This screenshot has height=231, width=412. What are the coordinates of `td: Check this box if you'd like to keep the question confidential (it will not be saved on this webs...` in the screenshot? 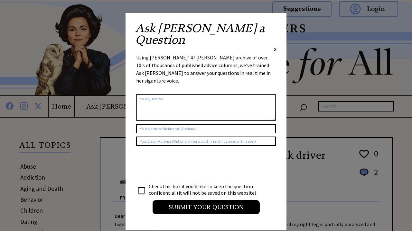 It's located at (205, 190).